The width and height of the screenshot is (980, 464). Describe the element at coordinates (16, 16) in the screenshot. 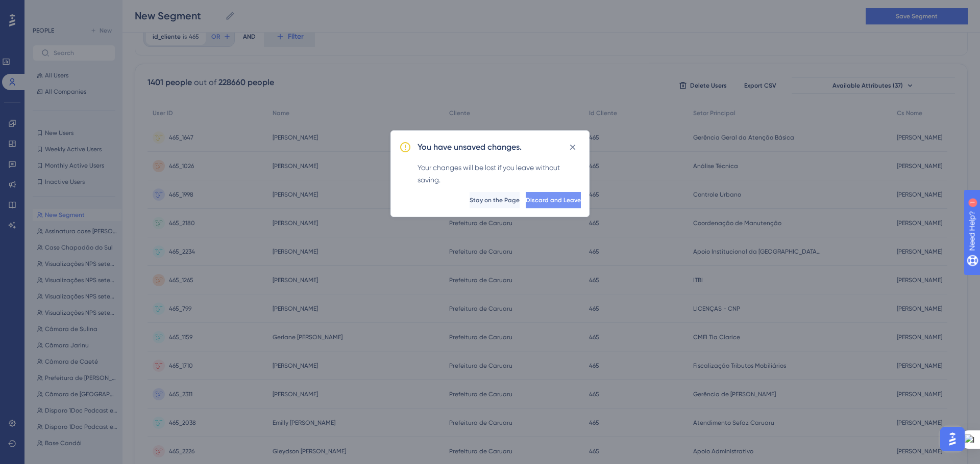

I see `img: launcher-image-alternative-text` at that location.